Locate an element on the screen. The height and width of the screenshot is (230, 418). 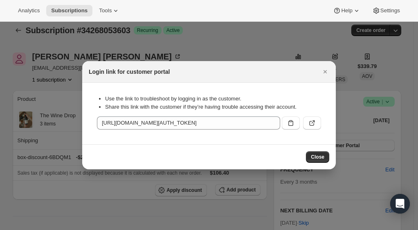
button: Analytics is located at coordinates (29, 11).